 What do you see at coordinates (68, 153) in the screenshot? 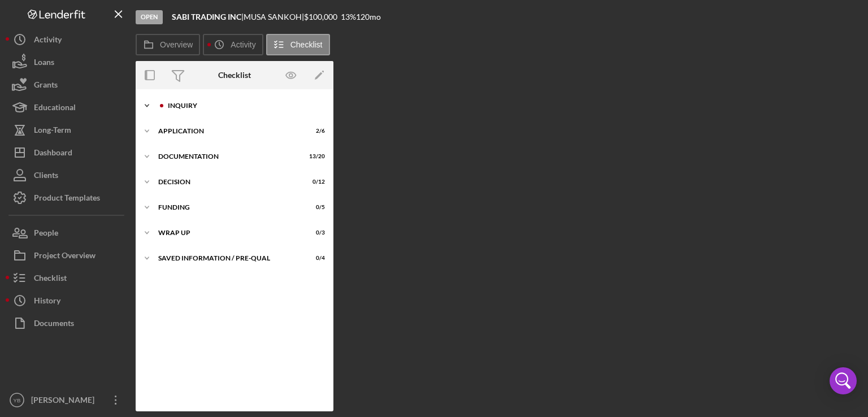
I see `button: Dashboard` at bounding box center [68, 153].